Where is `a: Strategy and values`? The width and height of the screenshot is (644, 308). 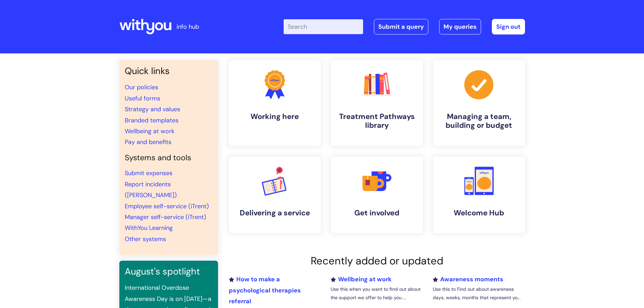 a: Strategy and values is located at coordinates (153, 109).